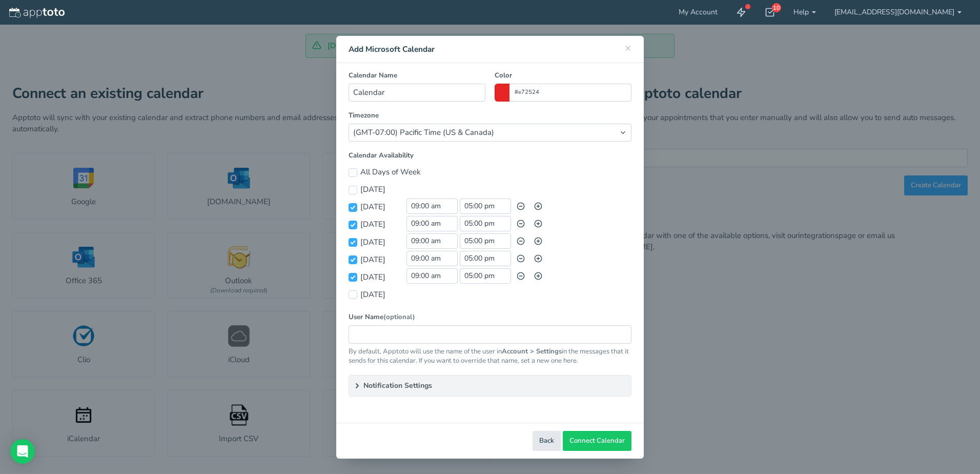 Image resolution: width=980 pixels, height=474 pixels. I want to click on label: Calendar Availability, so click(490, 156).